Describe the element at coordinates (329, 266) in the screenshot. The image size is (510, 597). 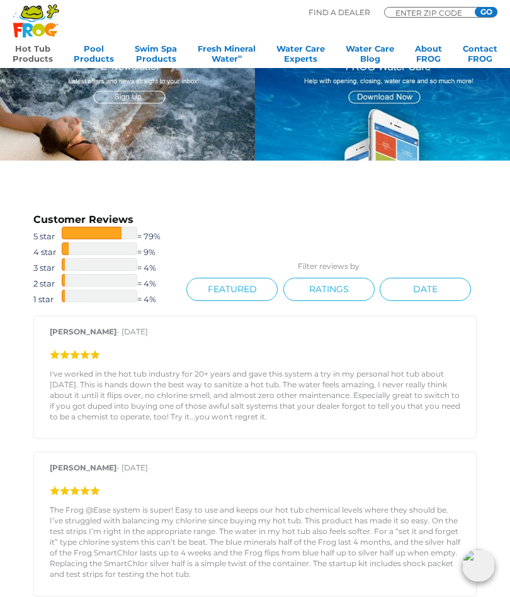
I see `p: Filter reviews by` at that location.